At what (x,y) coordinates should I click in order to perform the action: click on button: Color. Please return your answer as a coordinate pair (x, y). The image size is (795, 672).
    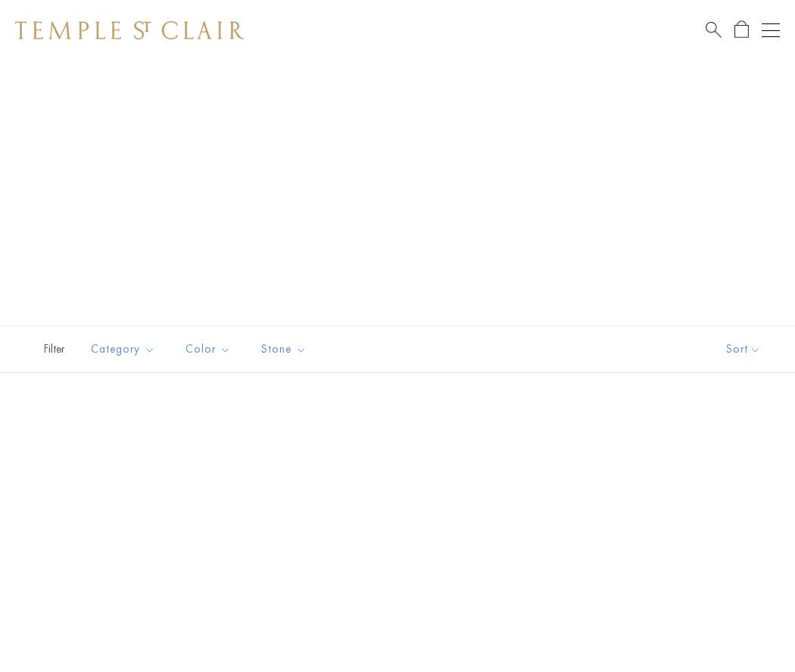
    Looking at the image, I should click on (208, 349).